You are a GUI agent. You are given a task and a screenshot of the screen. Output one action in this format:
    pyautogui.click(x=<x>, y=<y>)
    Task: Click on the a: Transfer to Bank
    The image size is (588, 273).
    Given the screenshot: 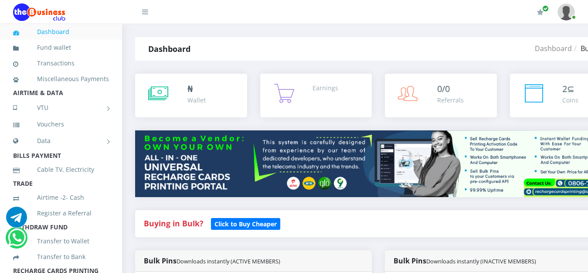 What is the action you would take?
    pyautogui.click(x=61, y=257)
    